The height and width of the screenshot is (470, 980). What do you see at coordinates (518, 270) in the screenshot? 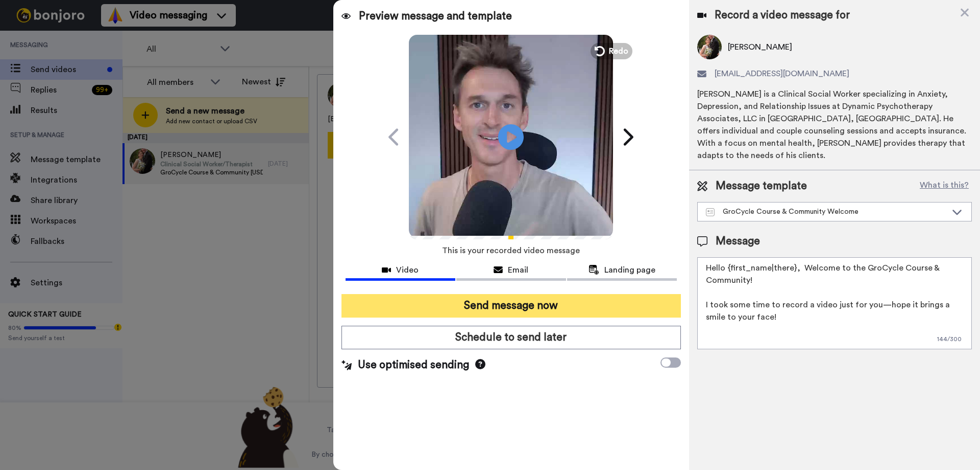
I see `span: Email` at bounding box center [518, 270].